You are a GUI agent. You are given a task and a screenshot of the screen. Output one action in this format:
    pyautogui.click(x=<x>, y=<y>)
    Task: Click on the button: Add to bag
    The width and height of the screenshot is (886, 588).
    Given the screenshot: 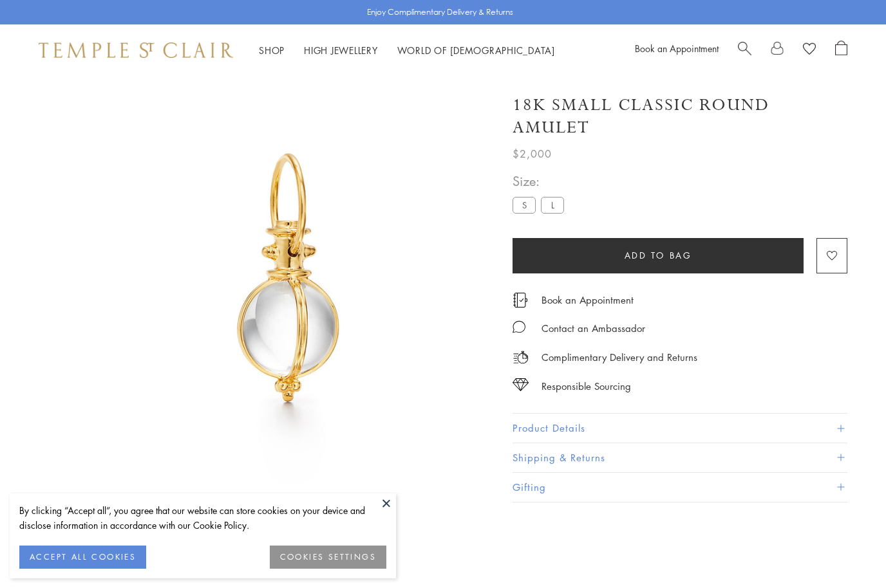 What is the action you would take?
    pyautogui.click(x=658, y=255)
    